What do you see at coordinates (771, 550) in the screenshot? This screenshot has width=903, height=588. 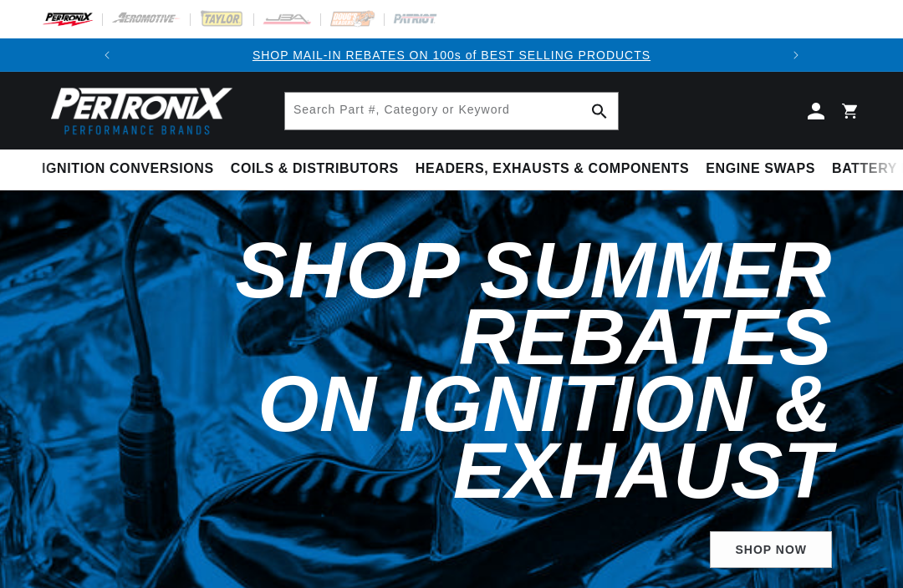 I see `a: SHOP NOW` at bounding box center [771, 550].